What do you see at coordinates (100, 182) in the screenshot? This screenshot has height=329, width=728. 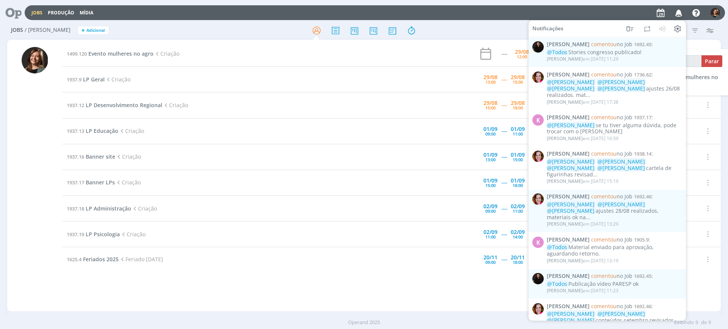 I see `span: Banner LPs` at bounding box center [100, 182].